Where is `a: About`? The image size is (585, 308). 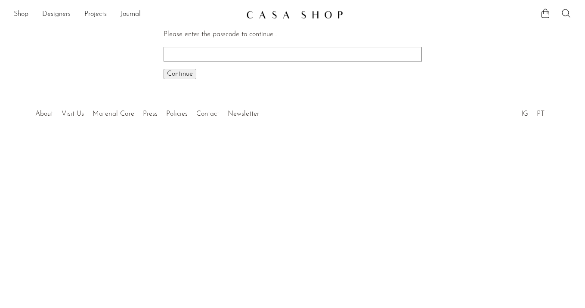 a: About is located at coordinates (44, 114).